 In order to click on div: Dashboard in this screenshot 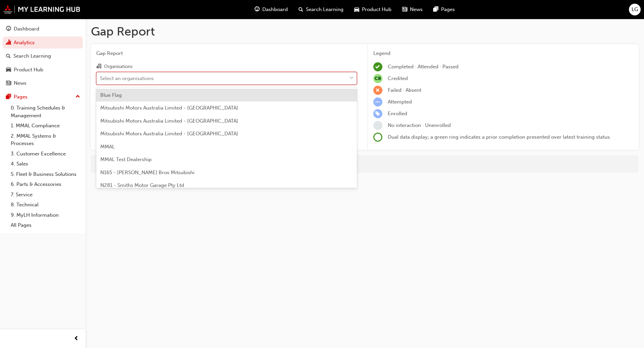, I will do `click(26, 29)`.